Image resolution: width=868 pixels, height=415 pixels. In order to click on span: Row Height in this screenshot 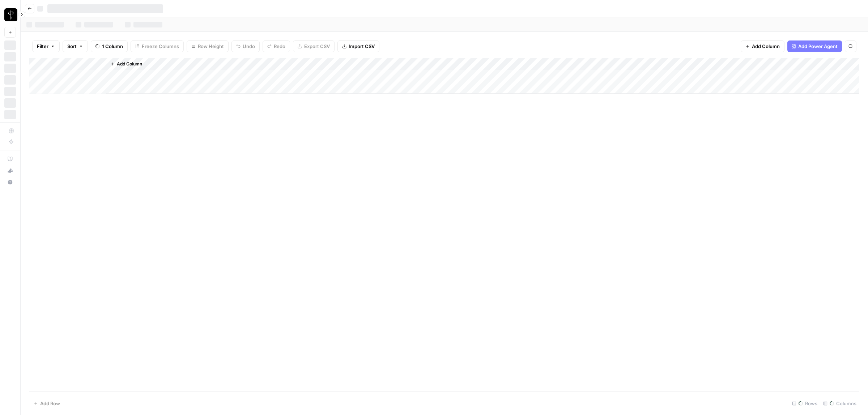, I will do `click(211, 46)`.